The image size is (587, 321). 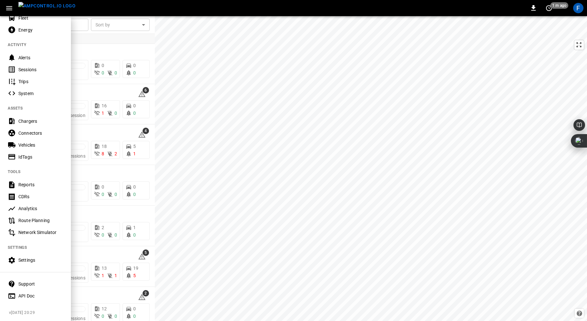 What do you see at coordinates (41, 185) in the screenshot?
I see `div: Reports` at bounding box center [41, 185].